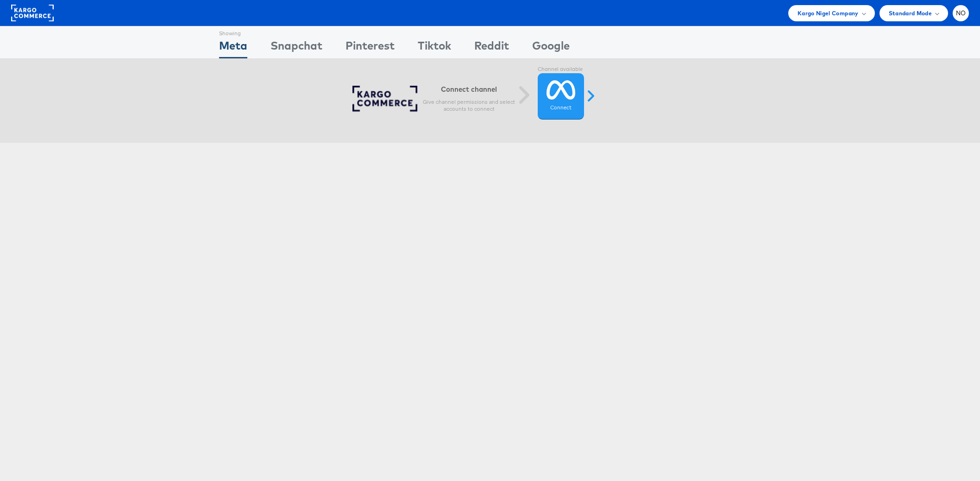 The image size is (980, 481). What do you see at coordinates (910, 13) in the screenshot?
I see `span: Standard Mode` at bounding box center [910, 13].